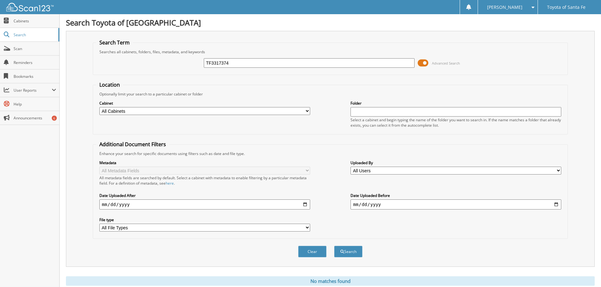 This screenshot has width=601, height=287. What do you see at coordinates (456, 123) in the screenshot?
I see `div: Select a cabinet and begin typing the name of the folder you want to search in. If the name match...` at bounding box center [456, 123].